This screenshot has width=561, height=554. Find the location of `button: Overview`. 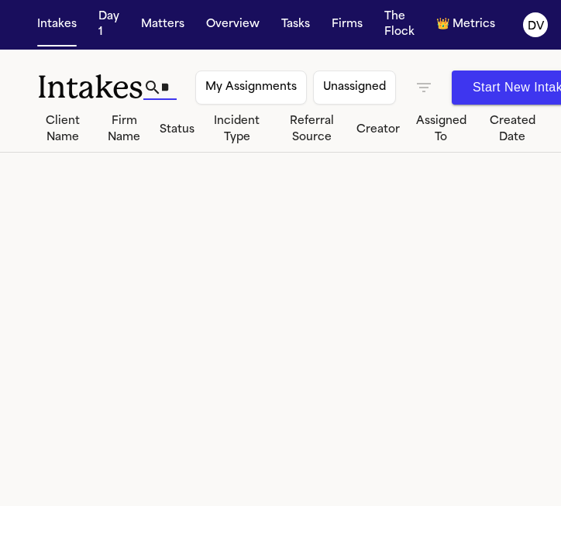

button: Overview is located at coordinates (233, 25).